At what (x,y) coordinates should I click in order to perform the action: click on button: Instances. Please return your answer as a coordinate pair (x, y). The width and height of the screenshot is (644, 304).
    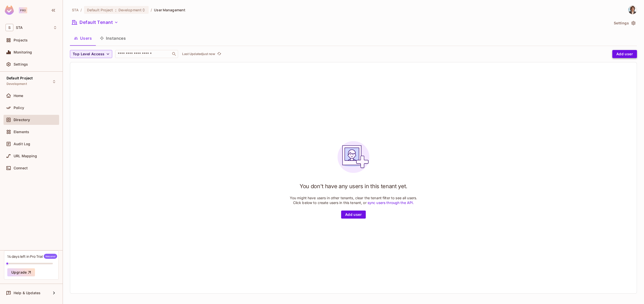
    Looking at the image, I should click on (113, 38).